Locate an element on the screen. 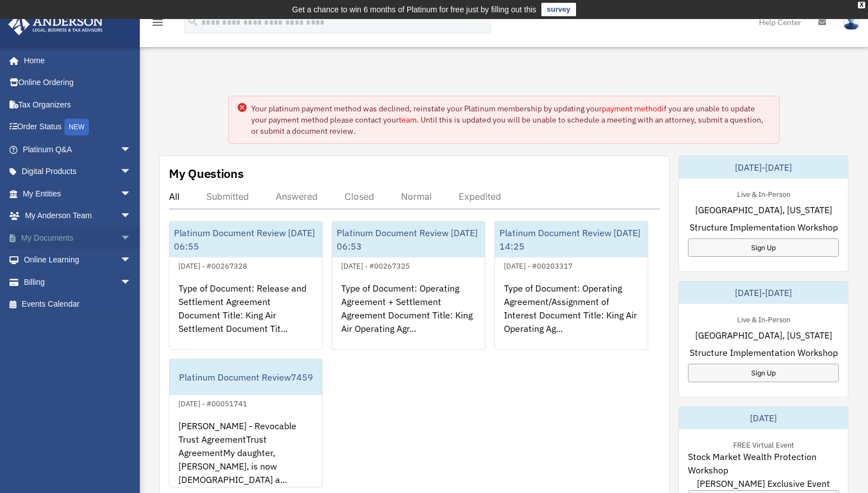 This screenshot has height=493, width=868. div: Your platinum payment method was declined, reinstate your Platinum membership by updating your if... is located at coordinates (510, 120).